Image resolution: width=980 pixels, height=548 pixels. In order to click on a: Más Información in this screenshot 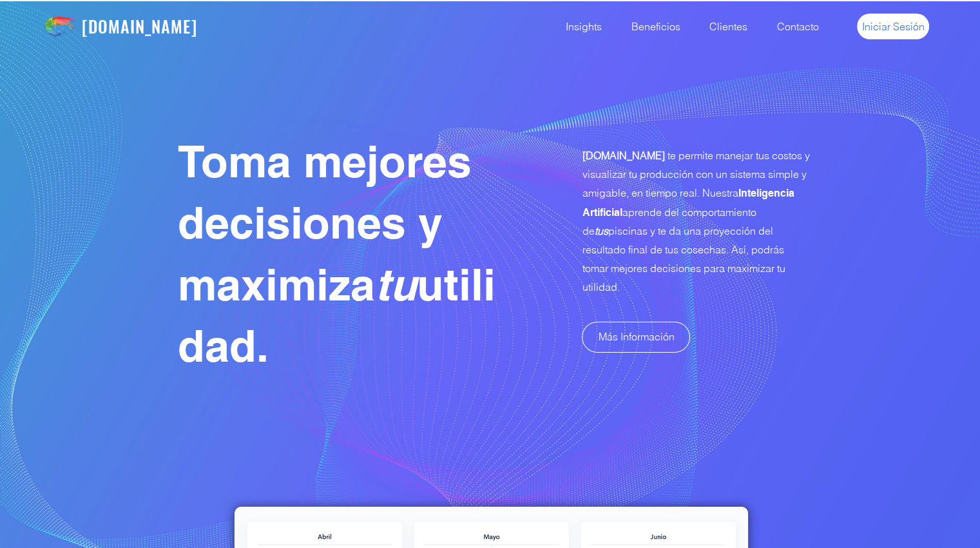, I will do `click(636, 337)`.